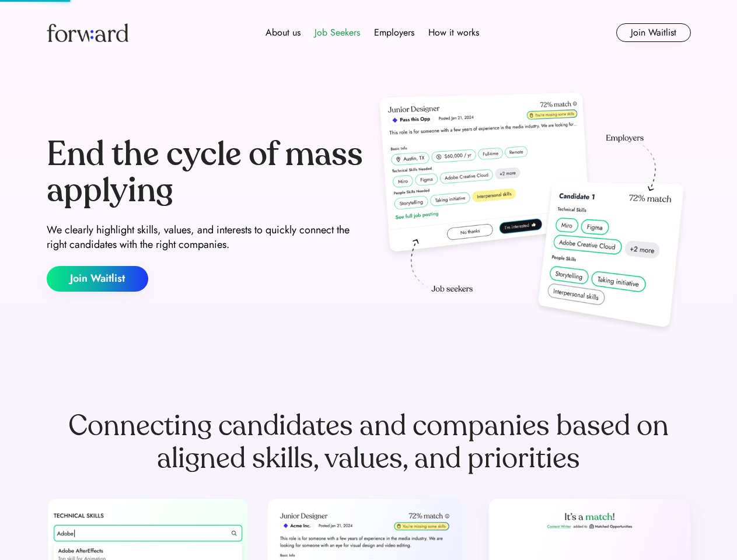 The width and height of the screenshot is (737, 560). What do you see at coordinates (283, 32) in the screenshot?
I see `div: About us` at bounding box center [283, 32].